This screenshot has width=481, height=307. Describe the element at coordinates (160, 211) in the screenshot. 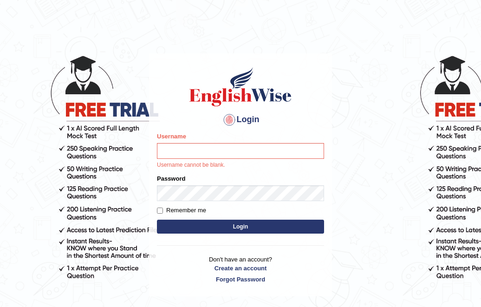

I see `input: Remember me` at that location.